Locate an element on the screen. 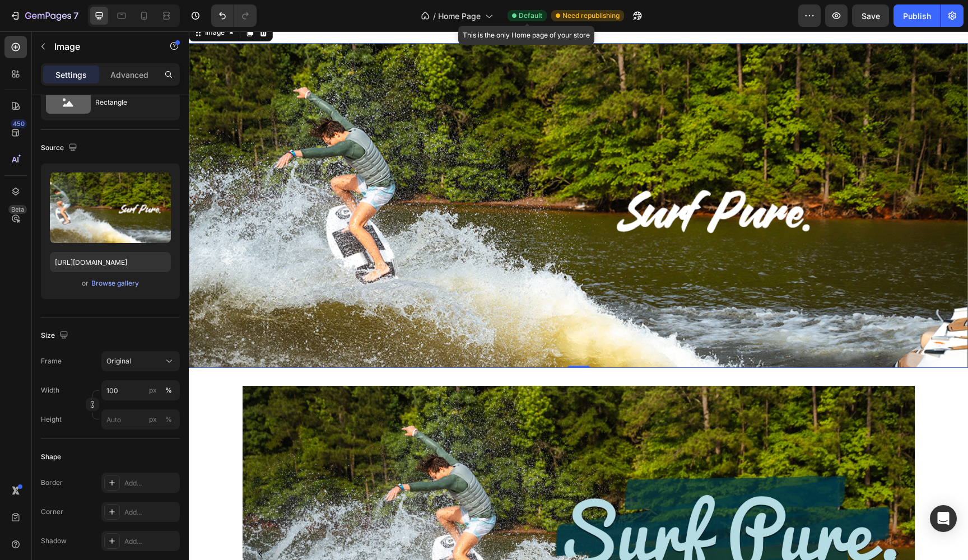 This screenshot has width=968, height=560. p: 7 is located at coordinates (76, 16).